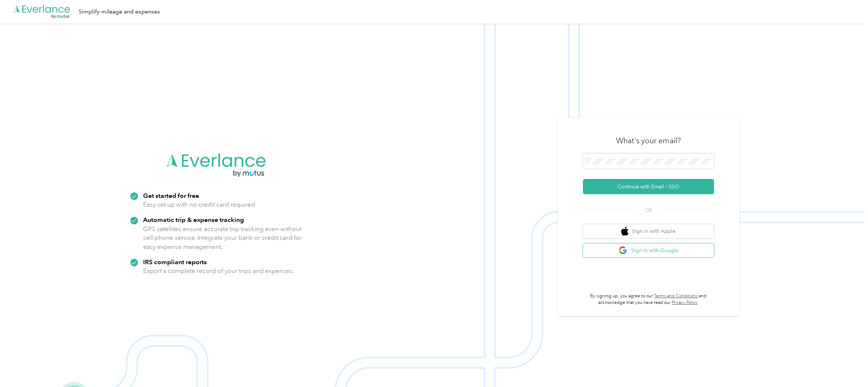 The width and height of the screenshot is (868, 387). Describe the element at coordinates (685, 303) in the screenshot. I see `a: Privacy Policy` at that location.